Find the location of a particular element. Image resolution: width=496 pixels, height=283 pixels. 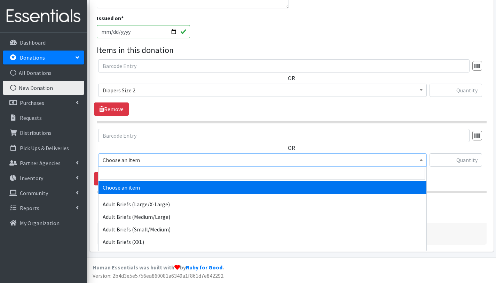

p: Pick Ups & Deliveries is located at coordinates (44, 148).